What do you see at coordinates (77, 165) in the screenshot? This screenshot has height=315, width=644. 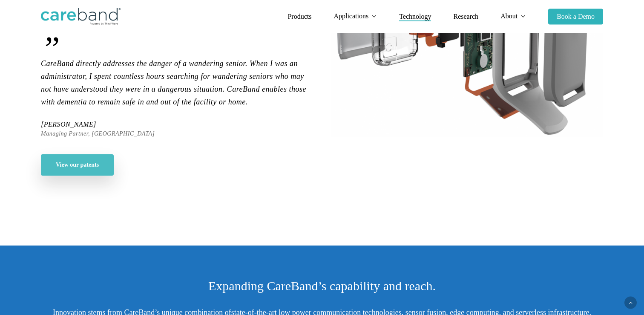 I see `span: View our patents` at bounding box center [77, 165].